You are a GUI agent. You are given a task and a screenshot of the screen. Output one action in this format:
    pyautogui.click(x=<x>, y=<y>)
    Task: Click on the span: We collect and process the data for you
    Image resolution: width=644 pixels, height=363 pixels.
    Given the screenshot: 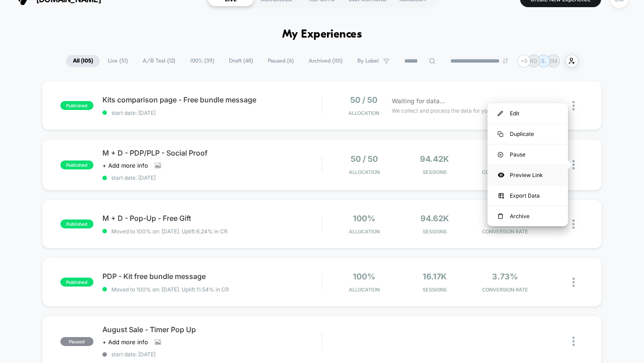 What is the action you would take?
    pyautogui.click(x=441, y=111)
    